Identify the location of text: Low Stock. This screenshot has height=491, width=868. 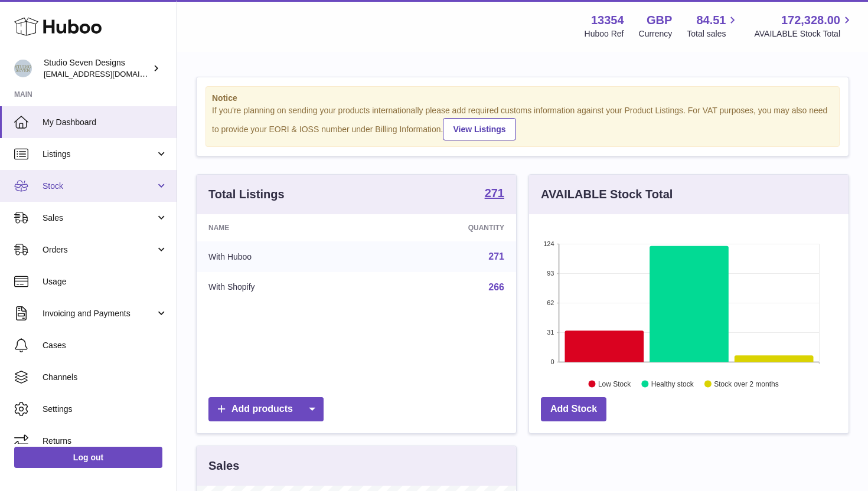
(615, 384).